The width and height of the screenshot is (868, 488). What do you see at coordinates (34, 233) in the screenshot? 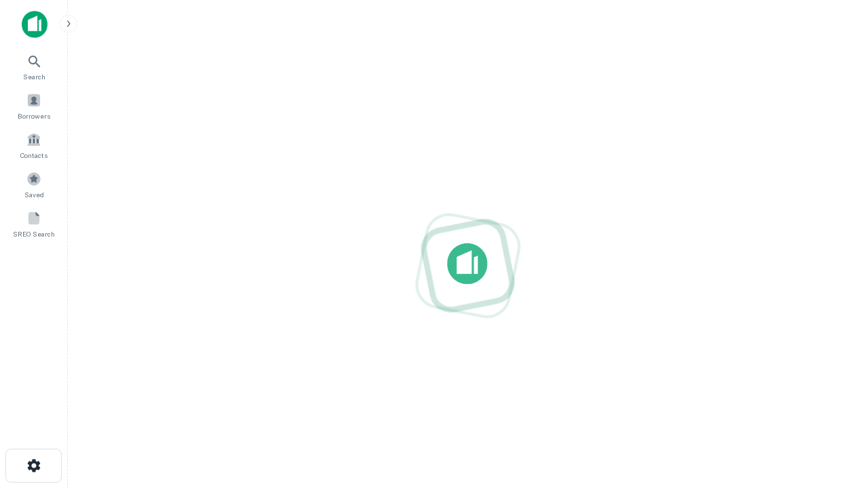
I see `span: SREO Search` at bounding box center [34, 233].